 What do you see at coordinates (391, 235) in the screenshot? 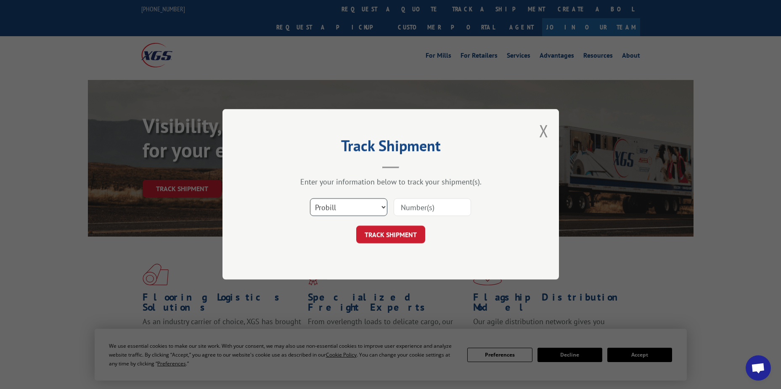
I see `button: TRACK SHIPMENT` at bounding box center [391, 235].